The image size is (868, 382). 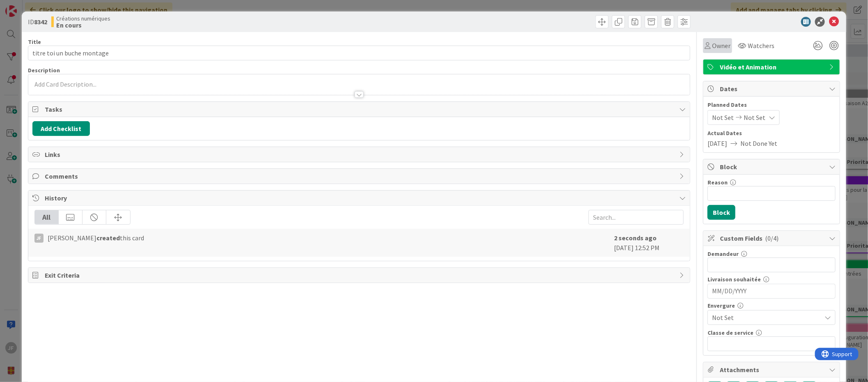 What do you see at coordinates (360, 198) in the screenshot?
I see `span: History` at bounding box center [360, 198].